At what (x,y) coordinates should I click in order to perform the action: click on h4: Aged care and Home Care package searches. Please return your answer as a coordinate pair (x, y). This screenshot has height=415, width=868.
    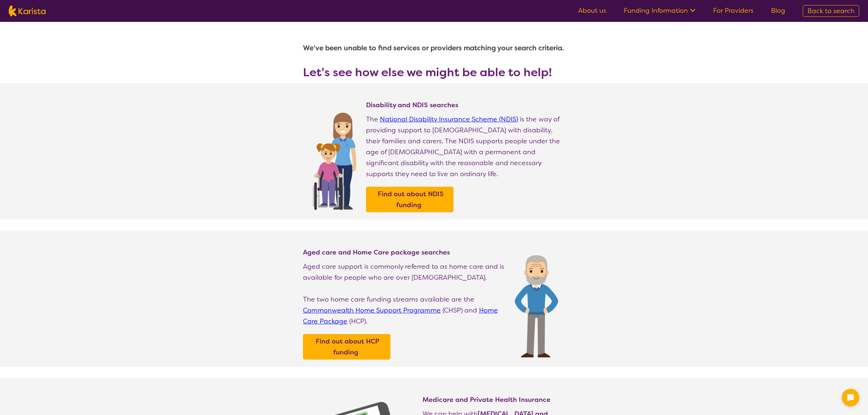
    Looking at the image, I should click on (405, 252).